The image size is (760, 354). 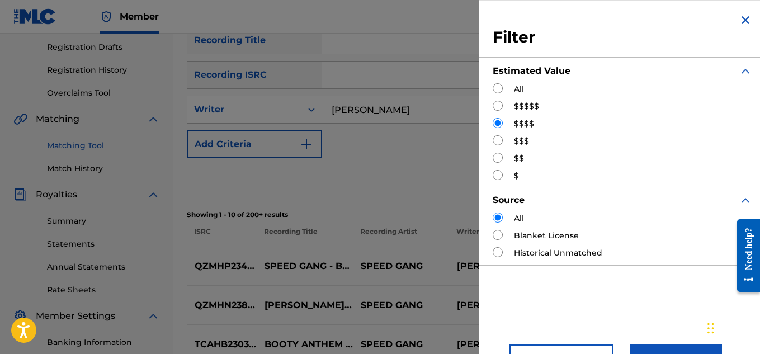 What do you see at coordinates (221, 237) in the screenshot?
I see `p: ISRC` at bounding box center [221, 237].